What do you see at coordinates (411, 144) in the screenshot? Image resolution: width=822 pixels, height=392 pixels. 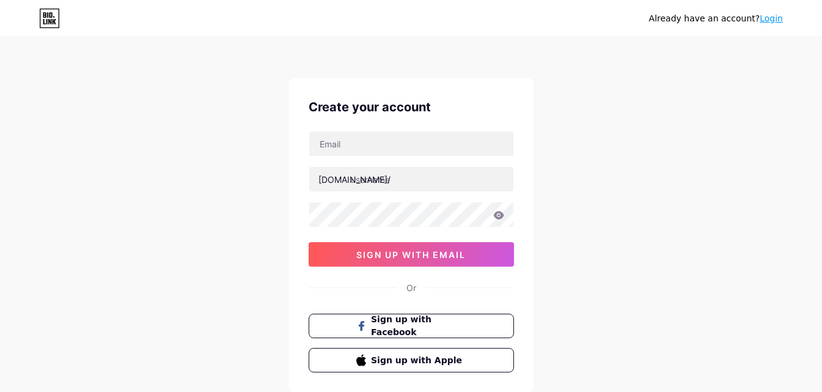 I see `input: Email` at bounding box center [411, 144].